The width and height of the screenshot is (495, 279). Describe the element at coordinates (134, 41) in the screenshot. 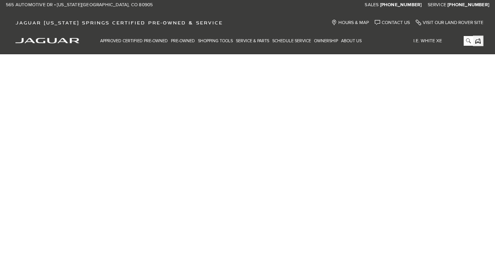

I see `a: Approved Certified Pre-Owned` at that location.